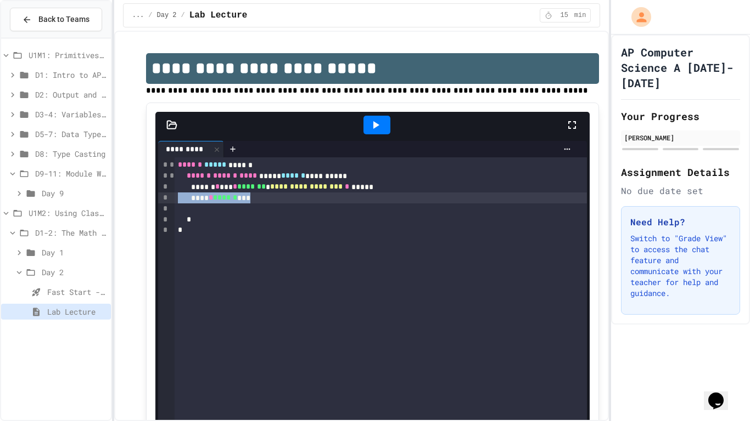  I want to click on span: U1M2: Using Classes and Objects, so click(68, 213).